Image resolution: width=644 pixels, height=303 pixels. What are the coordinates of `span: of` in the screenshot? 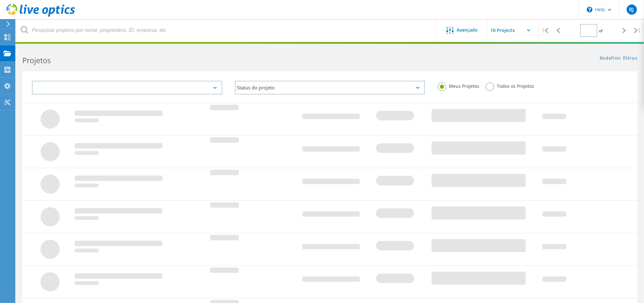 It's located at (601, 31).